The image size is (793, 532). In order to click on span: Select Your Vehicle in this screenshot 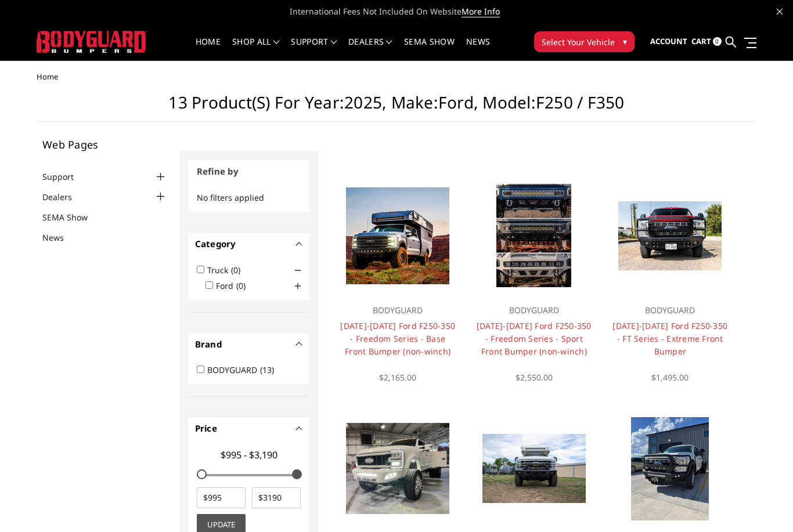, I will do `click(578, 42)`.